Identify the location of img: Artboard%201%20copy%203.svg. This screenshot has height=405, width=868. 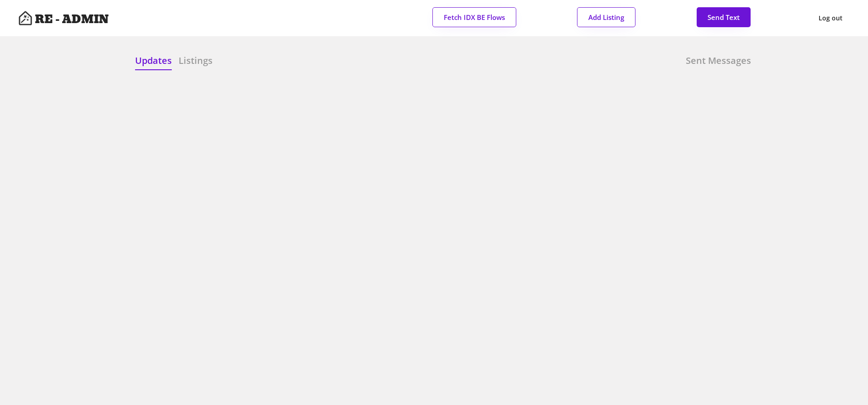
(26, 18).